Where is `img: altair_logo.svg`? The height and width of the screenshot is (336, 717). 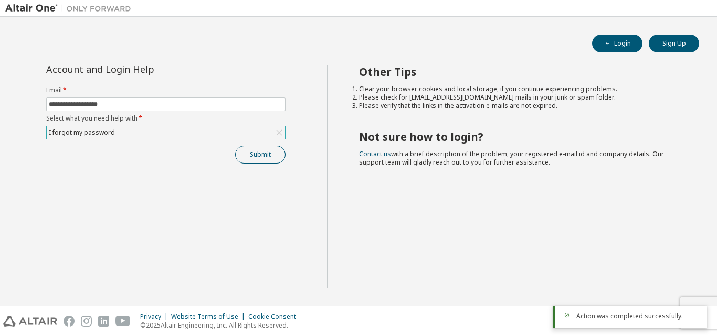
img: altair_logo.svg is located at coordinates (30, 321).